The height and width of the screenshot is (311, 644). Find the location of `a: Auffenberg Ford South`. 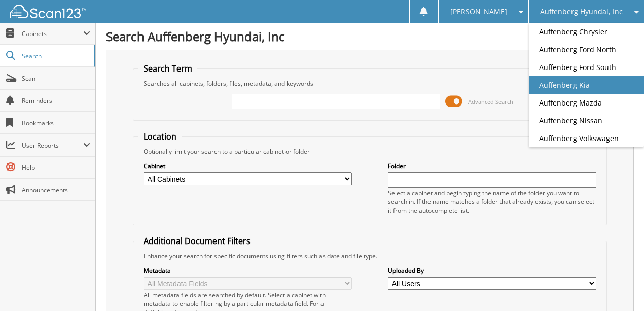

a: Auffenberg Ford South is located at coordinates (586, 67).